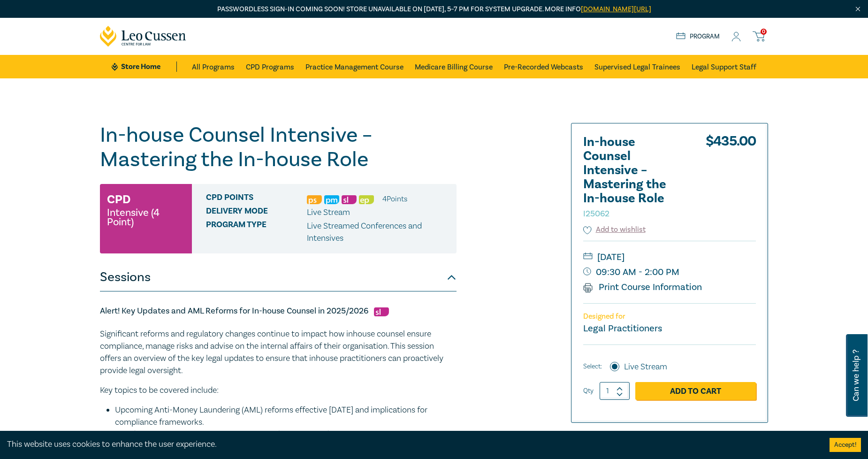 The width and height of the screenshot is (868, 459). Describe the element at coordinates (635, 177) in the screenshot. I see `h2: In-house Counsel Intensive – Mastering the In-house Role` at that location.